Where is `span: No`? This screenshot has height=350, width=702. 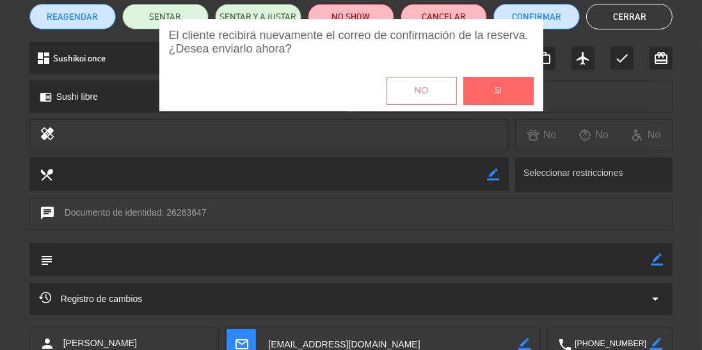
span: No is located at coordinates (422, 91).